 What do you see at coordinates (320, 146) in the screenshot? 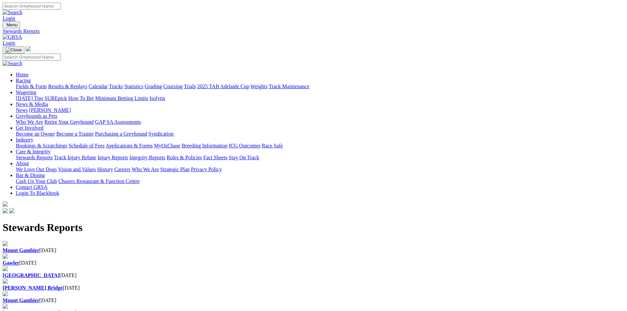
I see `div: Industry` at bounding box center [320, 146].